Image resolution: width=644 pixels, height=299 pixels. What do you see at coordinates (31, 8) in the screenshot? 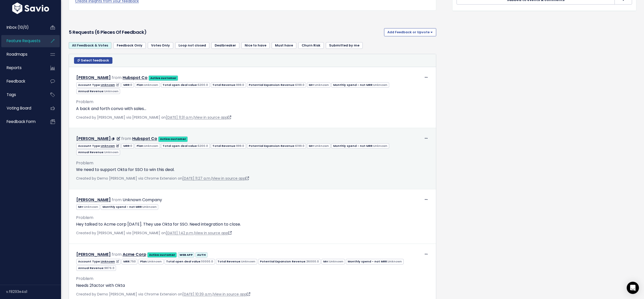
I see `img: logo-white.9d6f32f41409.svg` at bounding box center [31, 8].